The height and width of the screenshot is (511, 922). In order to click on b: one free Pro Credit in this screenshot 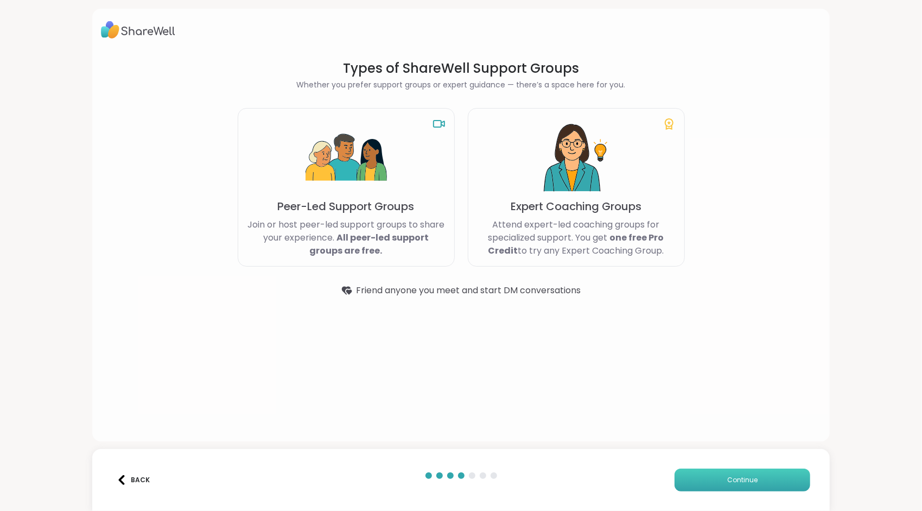, I will do `click(576, 244)`.